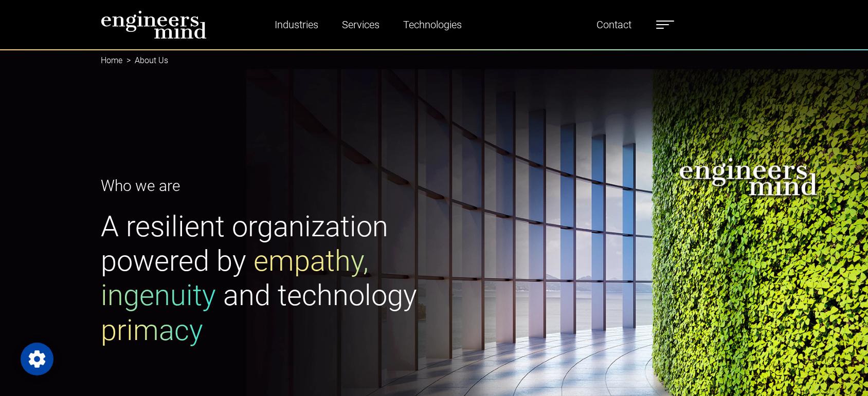  What do you see at coordinates (296, 25) in the screenshot?
I see `a: Industries` at bounding box center [296, 25].